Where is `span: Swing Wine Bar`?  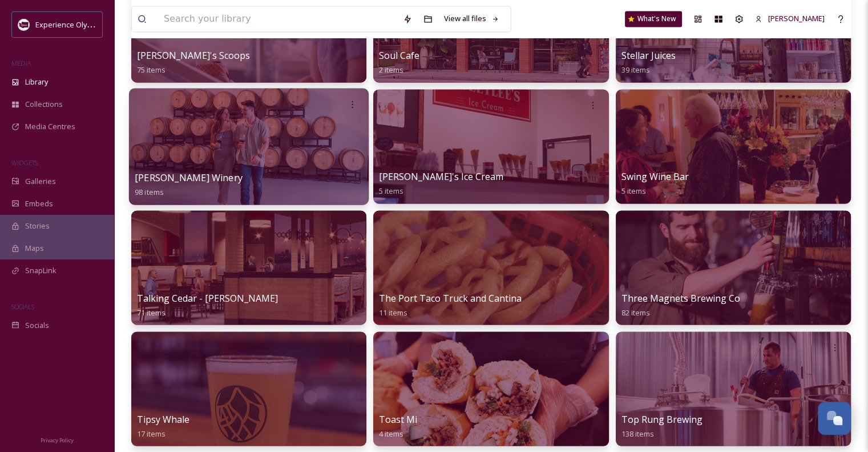 span: Swing Wine Bar is located at coordinates (656, 177).